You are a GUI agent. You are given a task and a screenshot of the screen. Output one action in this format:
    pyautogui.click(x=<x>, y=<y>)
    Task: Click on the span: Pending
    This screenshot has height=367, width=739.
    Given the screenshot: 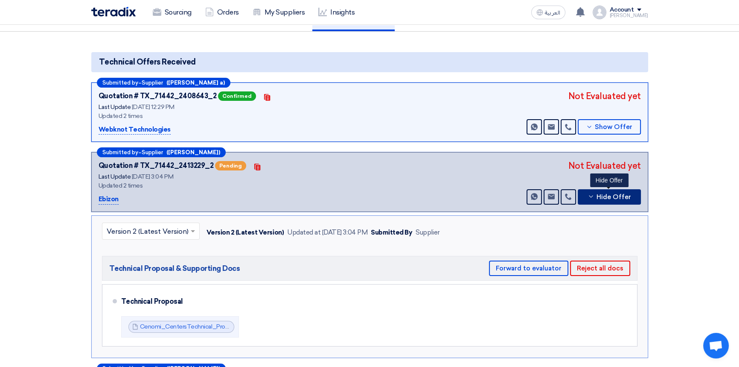 What is the action you would take?
    pyautogui.click(x=230, y=166)
    